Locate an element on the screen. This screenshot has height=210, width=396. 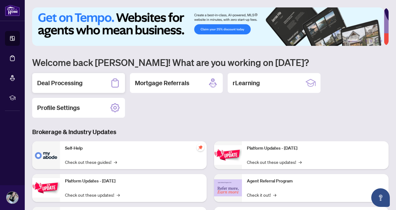
p: Agent Referral Program is located at coordinates (315, 181).